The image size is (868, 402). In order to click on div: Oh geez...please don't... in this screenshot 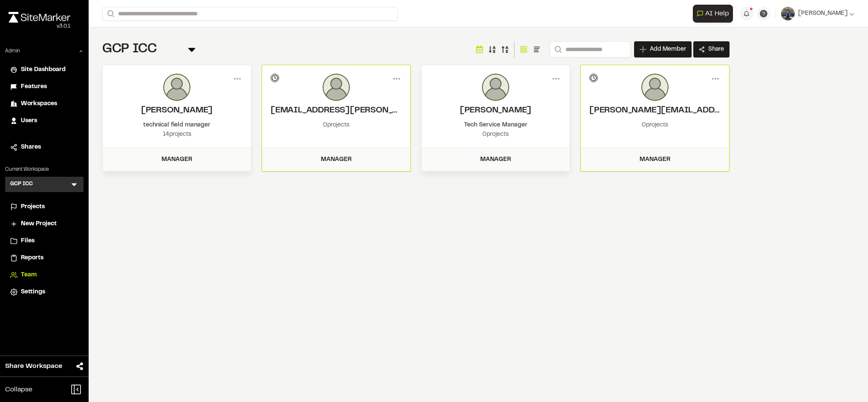, I will do `click(39, 26)`.